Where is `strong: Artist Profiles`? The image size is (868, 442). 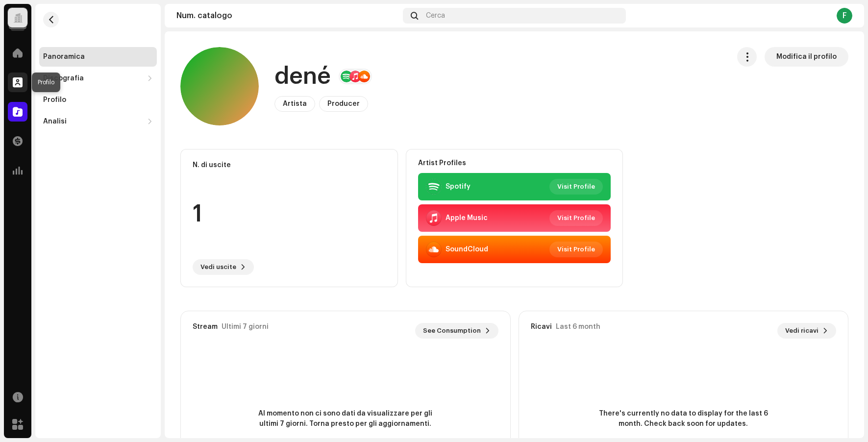 strong: Artist Profiles is located at coordinates (442, 163).